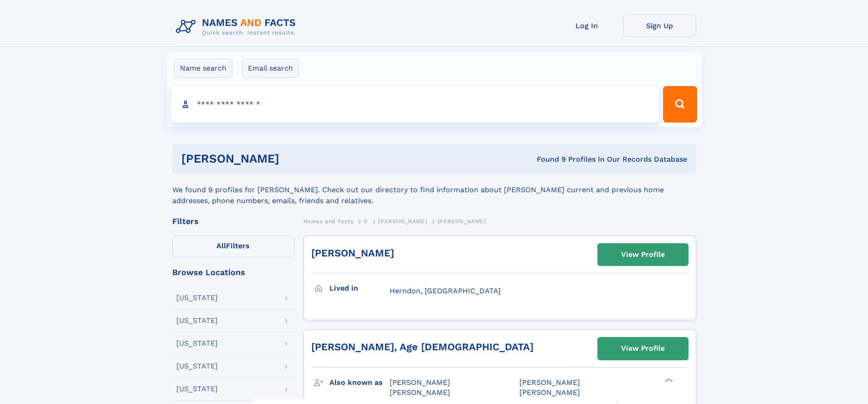  What do you see at coordinates (548, 160) in the screenshot?
I see `div: Found 9 Profiles In Our Records Database` at bounding box center [548, 160].